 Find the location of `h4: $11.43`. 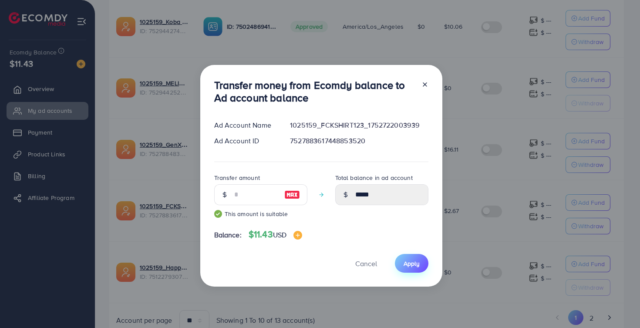

h4: $11.43 is located at coordinates (275, 234).